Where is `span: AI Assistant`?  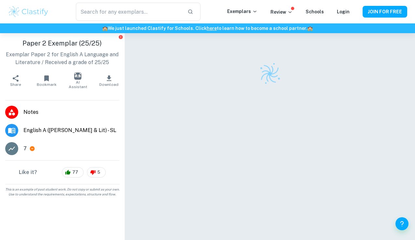
span: AI Assistant is located at coordinates (78, 85).